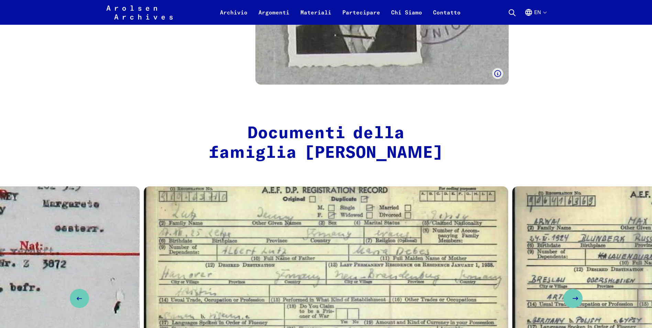 The image size is (652, 328). I want to click on font: En, so click(538, 12).